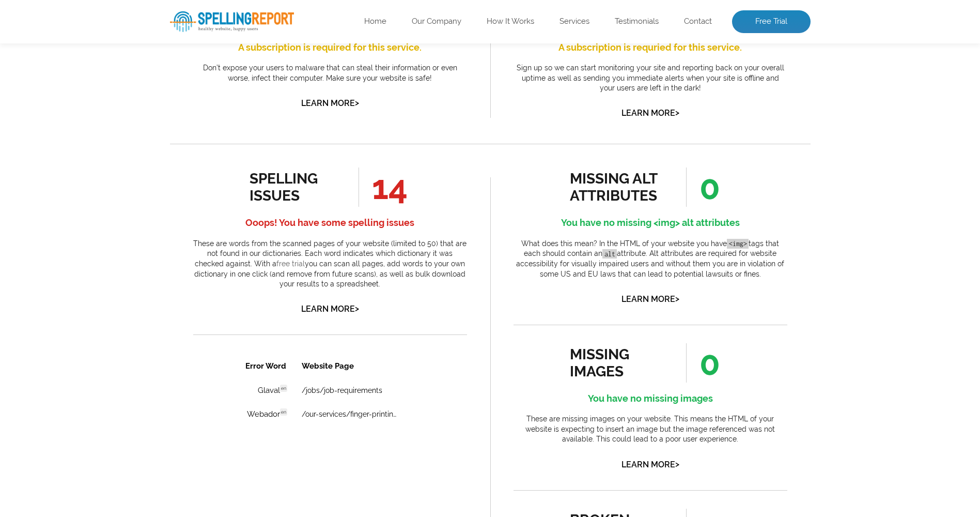 The image size is (980, 517). I want to click on a: Contact, so click(698, 22).